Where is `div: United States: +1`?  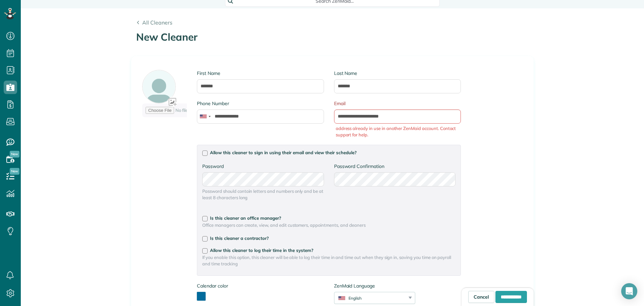 div: United States: +1 is located at coordinates (205, 117).